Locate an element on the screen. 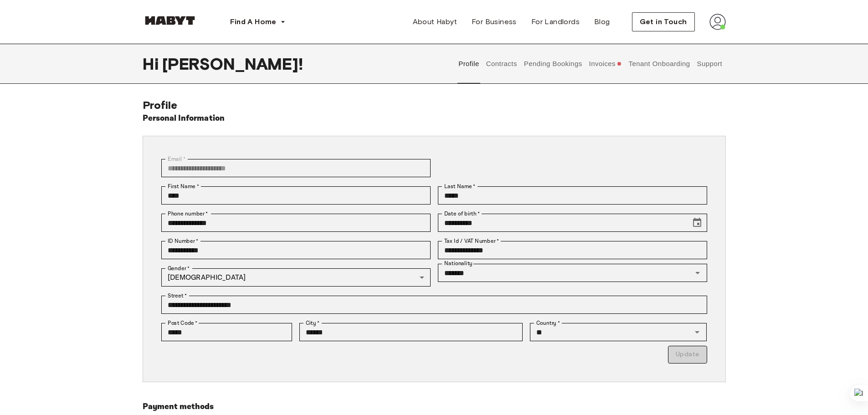 The image size is (868, 415). label: Gender is located at coordinates (179, 268).